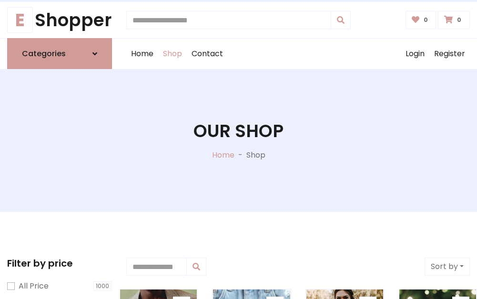 This screenshot has height=299, width=477. I want to click on h1: Shopper, so click(60, 20).